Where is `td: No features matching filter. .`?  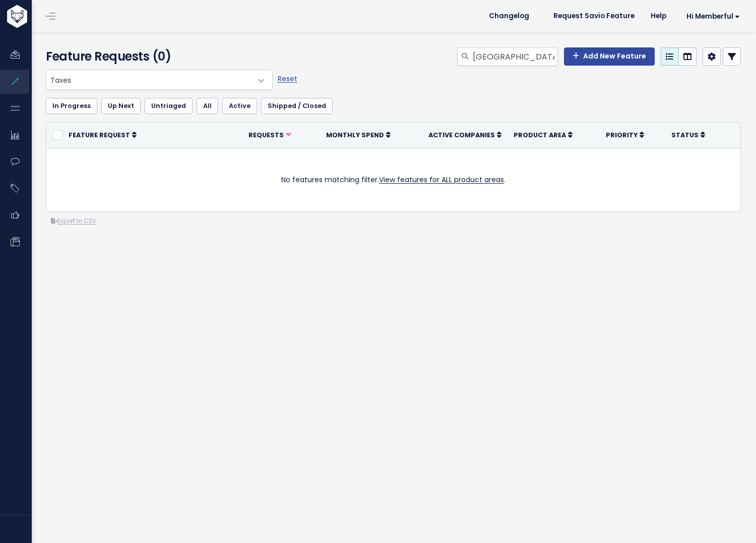
td: No features matching filter. . is located at coordinates (394, 180).